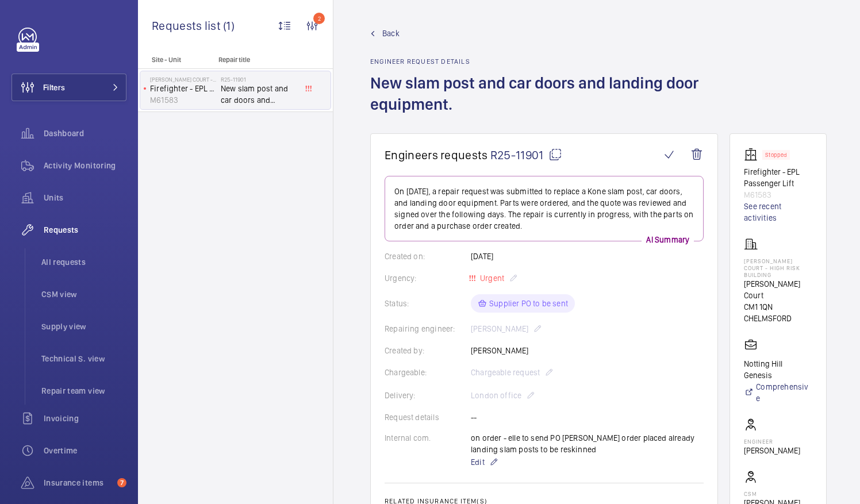 This screenshot has height=504, width=860. Describe the element at coordinates (188, 25) in the screenshot. I see `span: Requests list` at that location.